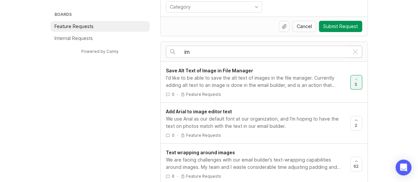 The width and height of the screenshot is (418, 182). What do you see at coordinates (214, 7) in the screenshot?
I see `div: toggle menu` at bounding box center [214, 7].